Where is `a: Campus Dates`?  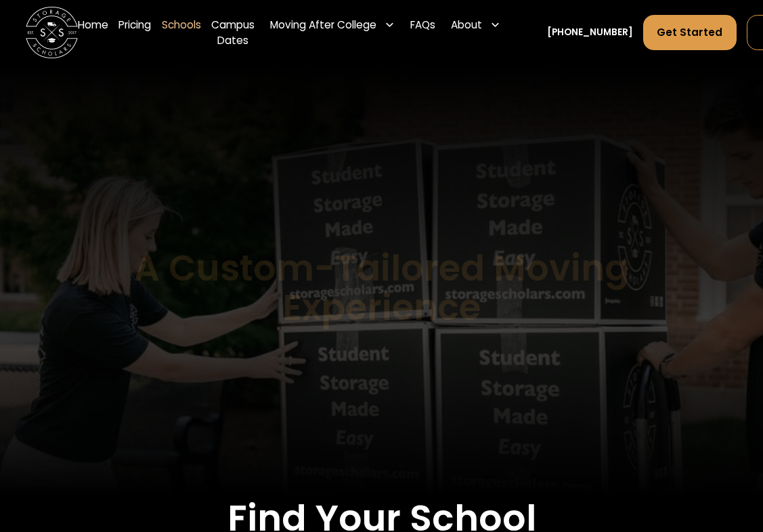 a: Campus Dates is located at coordinates (233, 33).